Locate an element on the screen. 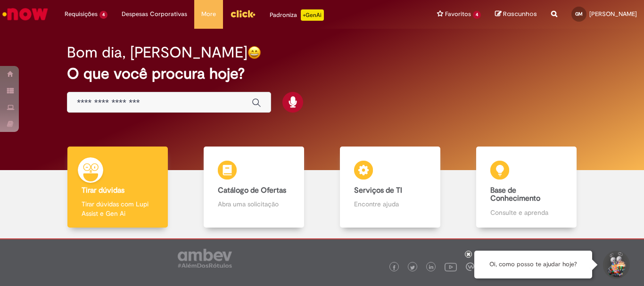 The image size is (644, 286). b: Tirar dúvidas is located at coordinates (103, 190).